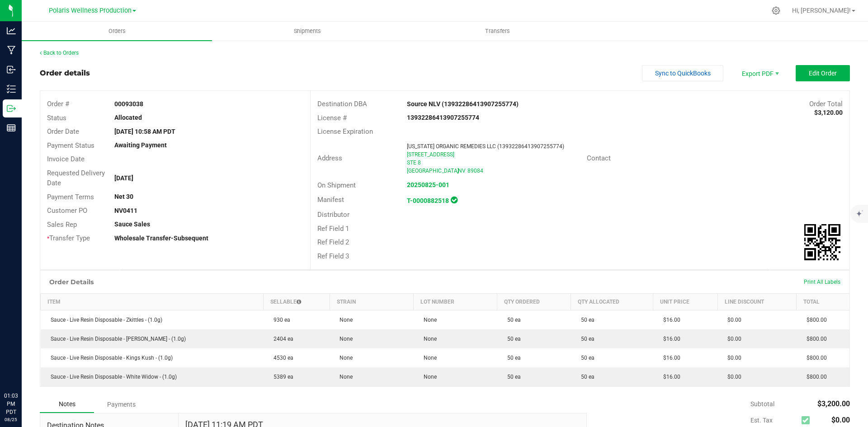 The height and width of the screenshot is (427, 868). What do you see at coordinates (683, 73) in the screenshot?
I see `span: Sync to QuickBooks` at bounding box center [683, 73].